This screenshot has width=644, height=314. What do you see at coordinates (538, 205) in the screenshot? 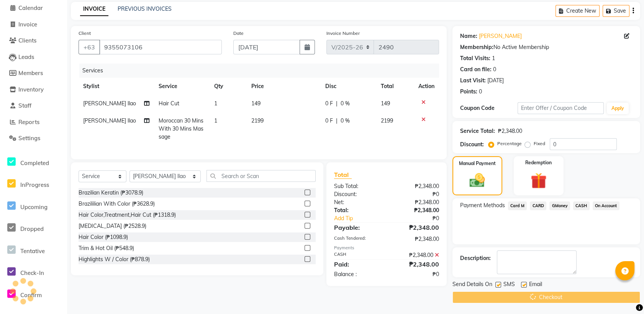
I see `span: CARD` at bounding box center [538, 205].